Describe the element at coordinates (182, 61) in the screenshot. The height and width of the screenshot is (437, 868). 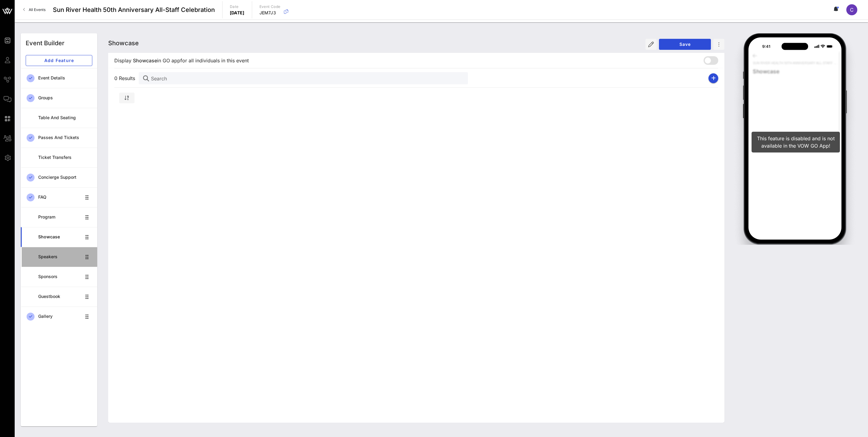
I see `span: Display in GO app` at that location.